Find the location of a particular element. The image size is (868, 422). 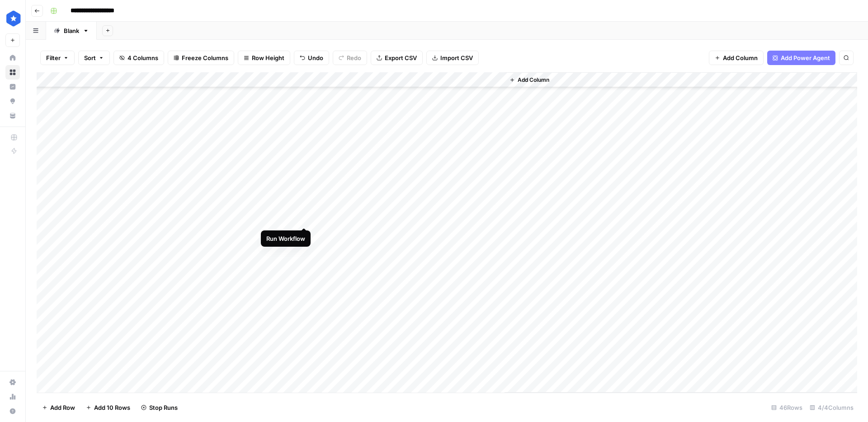

a: Usage is located at coordinates (12, 396).